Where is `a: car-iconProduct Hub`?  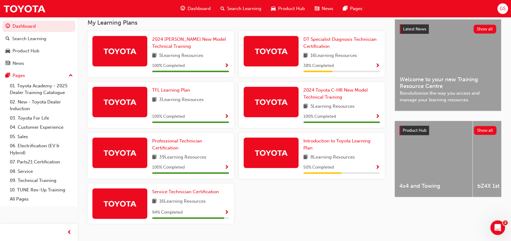
a: car-iconProduct Hub is located at coordinates (288, 9).